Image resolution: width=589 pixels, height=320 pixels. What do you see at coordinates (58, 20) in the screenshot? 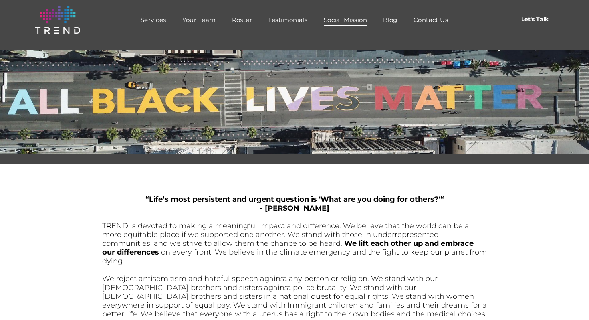
I see `img: logo` at bounding box center [58, 20].